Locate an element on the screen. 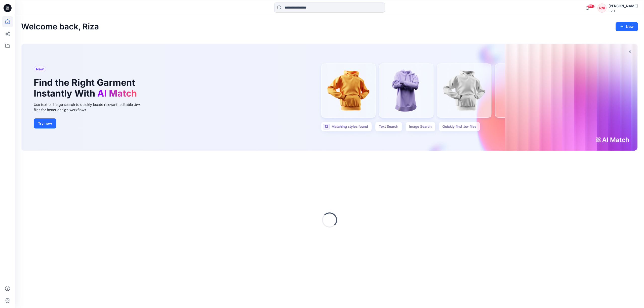 Image resolution: width=644 pixels, height=308 pixels. button: New is located at coordinates (627, 26).